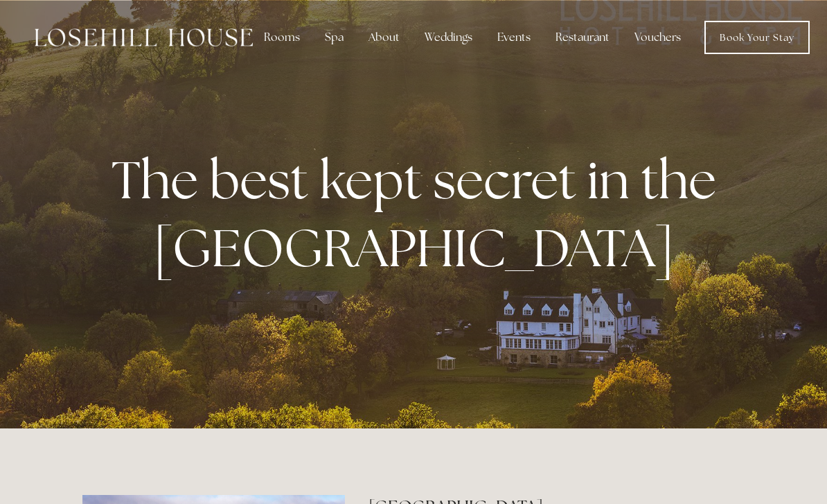 The width and height of the screenshot is (827, 504). What do you see at coordinates (143, 37) in the screenshot?
I see `img: Losehill House` at bounding box center [143, 37].